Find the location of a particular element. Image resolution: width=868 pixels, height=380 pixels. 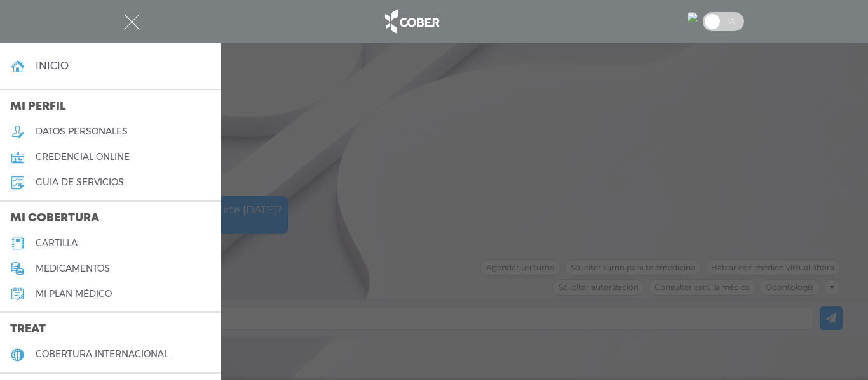

img: logo_cober_home-white.png is located at coordinates (411, 22).